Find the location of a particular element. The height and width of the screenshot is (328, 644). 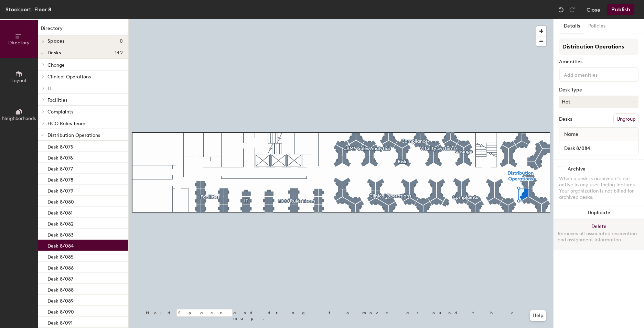

p: Desk 8/081 is located at coordinates (60, 211).